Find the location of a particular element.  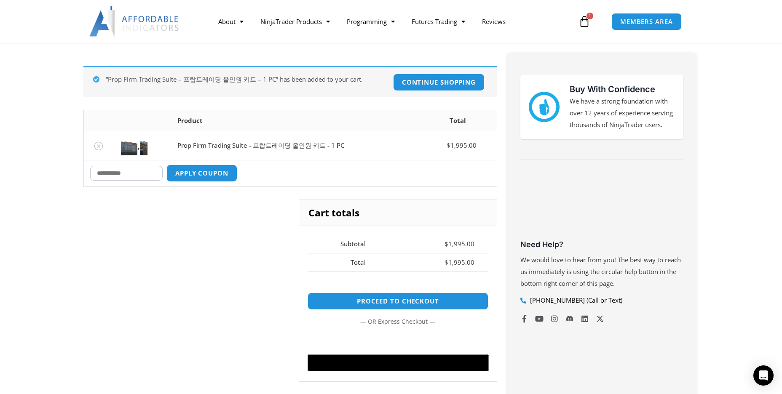

a: 1 is located at coordinates (584, 21).